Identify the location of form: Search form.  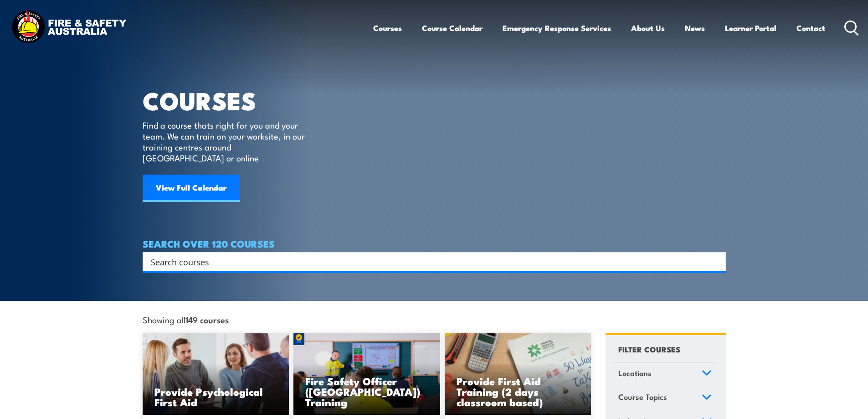
(430, 261).